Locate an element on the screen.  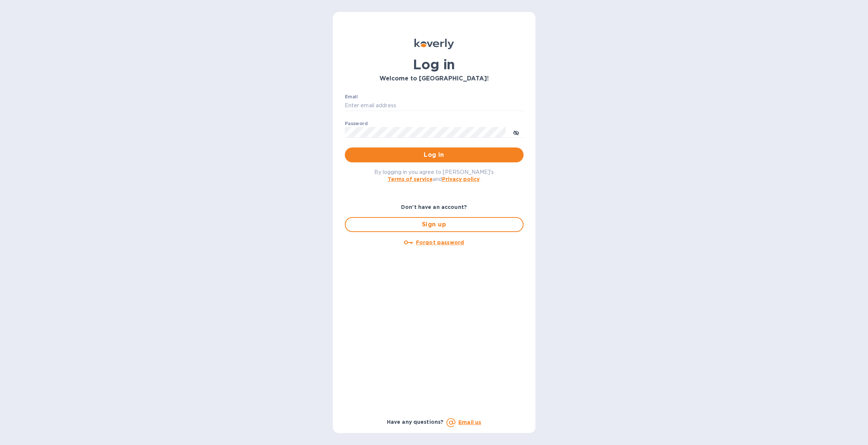
input: Enter email address is located at coordinates (434, 106).